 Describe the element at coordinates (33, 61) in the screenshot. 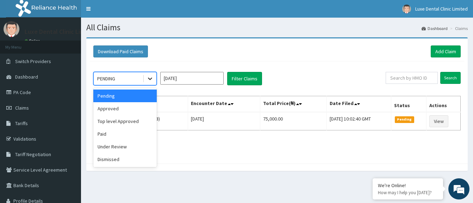

I see `span: Switch Providers` at that location.